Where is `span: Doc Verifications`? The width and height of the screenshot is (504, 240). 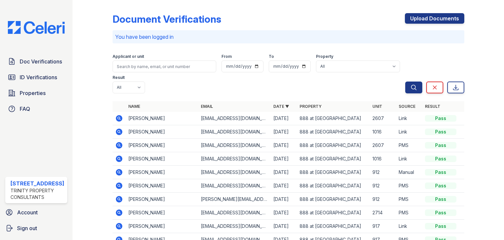 span: Doc Verifications is located at coordinates (41, 61).